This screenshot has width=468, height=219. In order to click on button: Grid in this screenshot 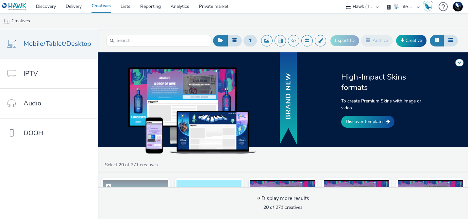, I will do `click(437, 41)`.